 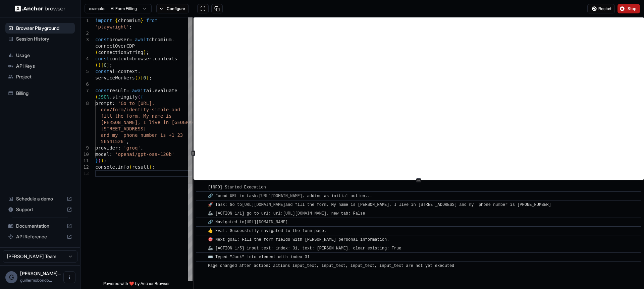 I want to click on div: Session History, so click(x=40, y=39).